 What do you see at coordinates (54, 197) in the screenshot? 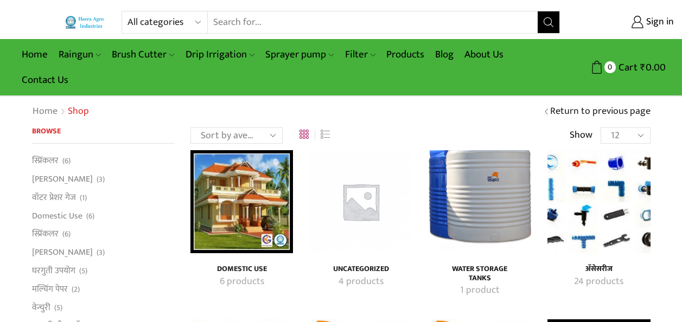
I see `a: वॉटर प्रेशर गेज` at bounding box center [54, 197].